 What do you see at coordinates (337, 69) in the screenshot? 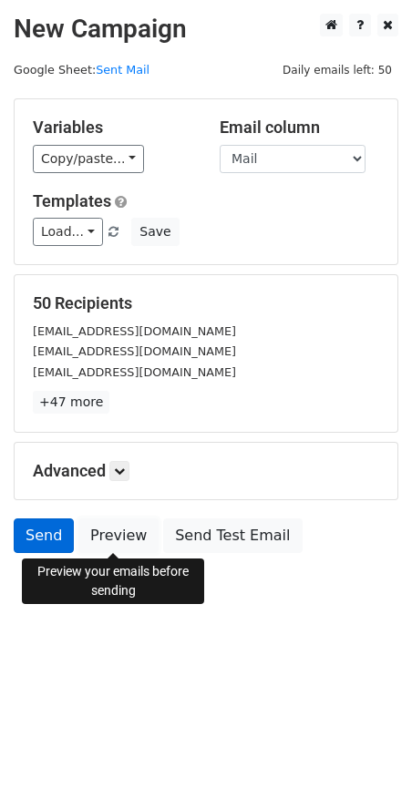
I see `a: Daily emails left: 50` at bounding box center [337, 69].